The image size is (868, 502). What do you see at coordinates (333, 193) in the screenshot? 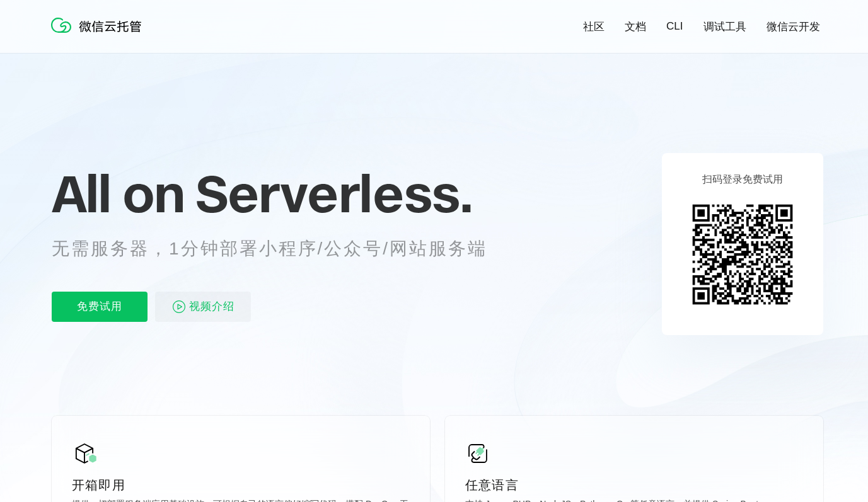
I see `span: Serverless.` at bounding box center [333, 193].